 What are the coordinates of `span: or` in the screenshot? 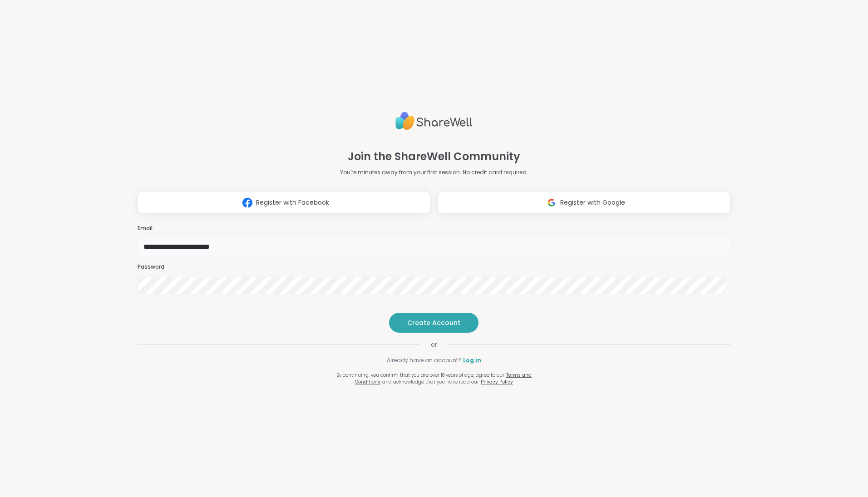 It's located at (434, 344).